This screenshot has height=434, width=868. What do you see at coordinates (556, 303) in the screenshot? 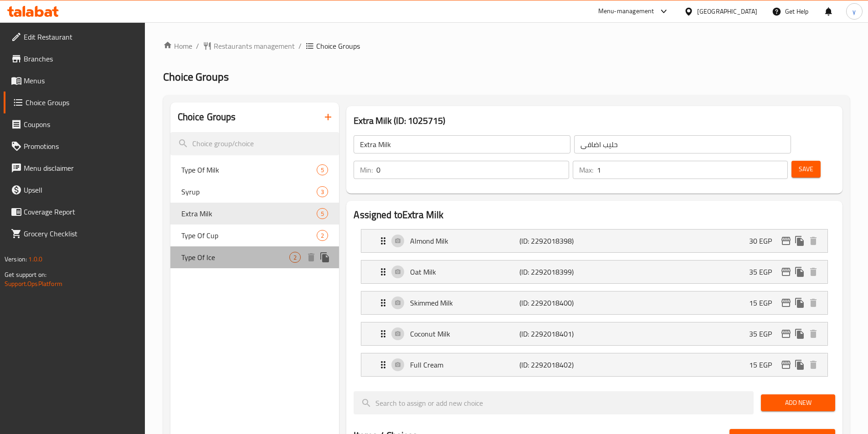
I see `p: (ID: 2292018400)` at bounding box center [556, 303].